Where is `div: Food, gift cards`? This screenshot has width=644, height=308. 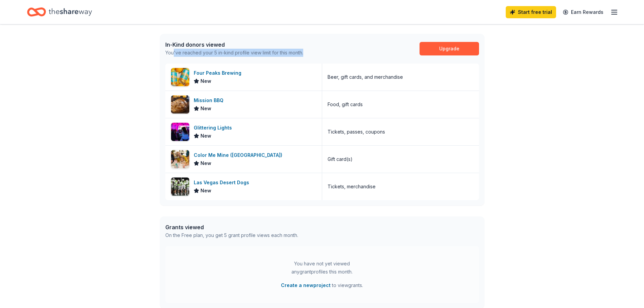 div: Food, gift cards is located at coordinates (345, 104).